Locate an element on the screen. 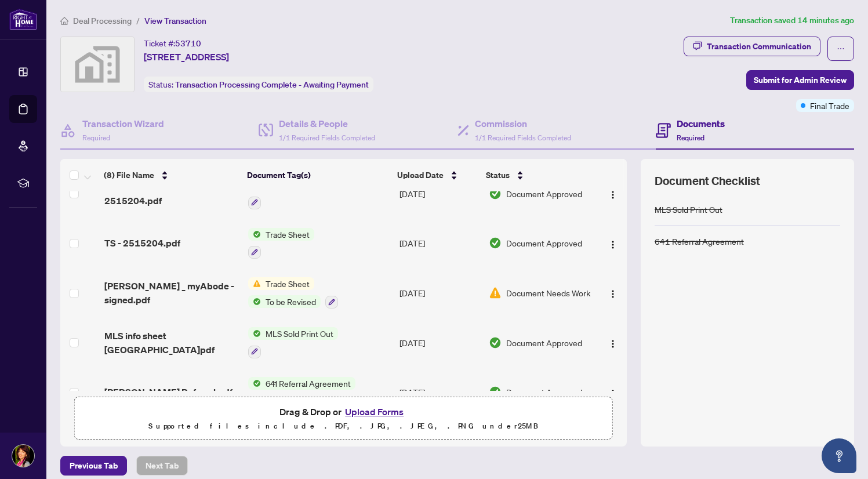 The width and height of the screenshot is (868, 479). span: 53710 is located at coordinates (188, 43).